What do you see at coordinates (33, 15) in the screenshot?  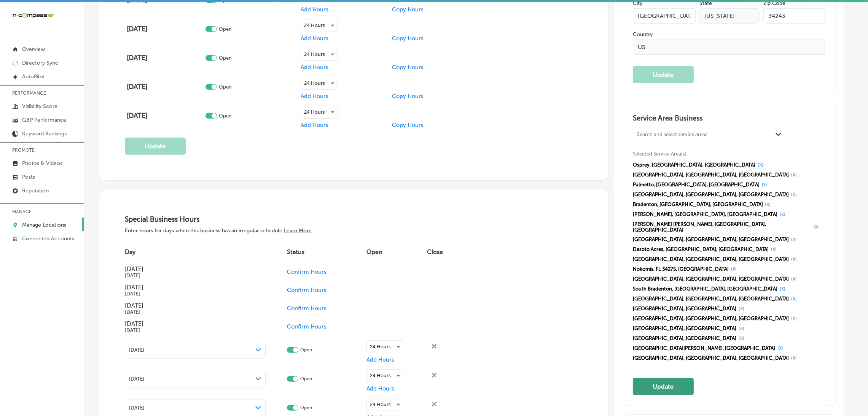 I see `img: 660ab0bf-5cc7-4cb8-ba1c-48b5ae0f18e60NCTV_CLogo_TV_Black_-500x88.png` at bounding box center [33, 15].